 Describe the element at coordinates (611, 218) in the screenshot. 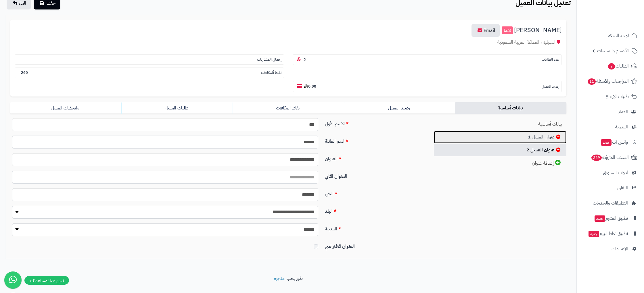

I see `span: تطبيق المتجر` at that location.